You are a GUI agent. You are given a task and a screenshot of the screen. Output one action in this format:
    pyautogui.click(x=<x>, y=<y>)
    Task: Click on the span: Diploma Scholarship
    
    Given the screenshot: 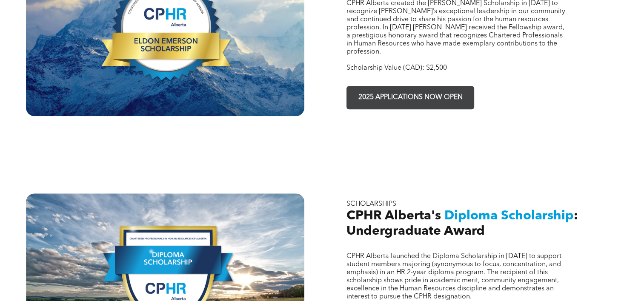 What is the action you would take?
    pyautogui.click(x=509, y=216)
    